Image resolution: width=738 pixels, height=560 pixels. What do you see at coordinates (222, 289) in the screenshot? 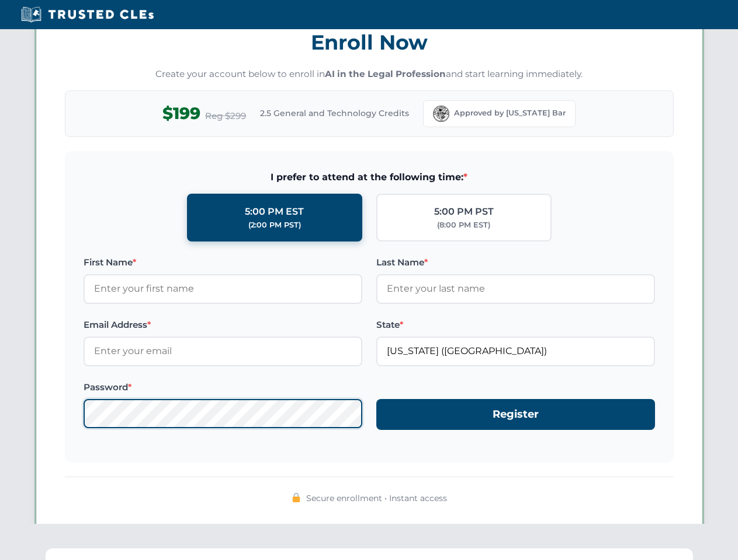
I see `input: Enter your first name` at bounding box center [222, 289].